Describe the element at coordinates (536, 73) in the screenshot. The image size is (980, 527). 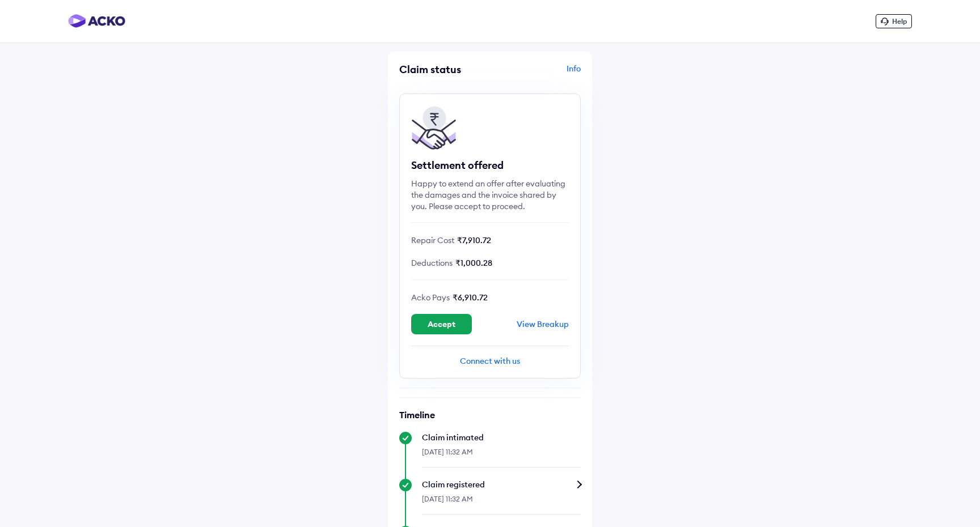
I see `div: Info` at that location.